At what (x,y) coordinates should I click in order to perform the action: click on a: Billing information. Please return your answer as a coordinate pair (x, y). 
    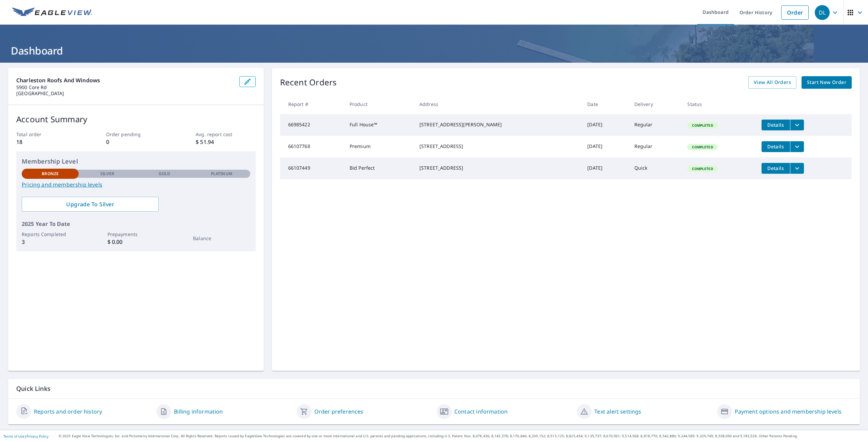
    Looking at the image, I should click on (199, 412).